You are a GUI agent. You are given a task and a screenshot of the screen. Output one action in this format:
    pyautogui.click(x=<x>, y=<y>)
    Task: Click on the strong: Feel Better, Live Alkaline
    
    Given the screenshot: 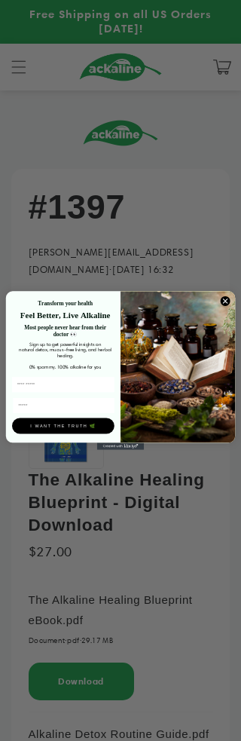 What is the action you would take?
    pyautogui.click(x=66, y=315)
    